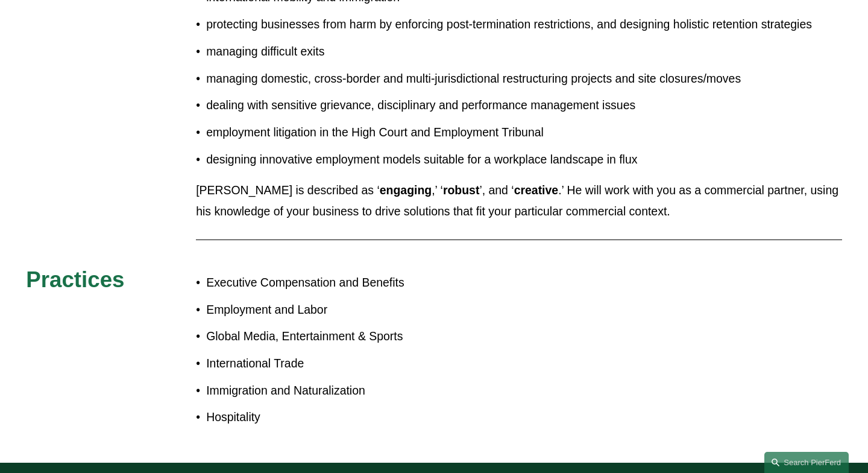 This screenshot has width=868, height=473. I want to click on strong: robust, so click(461, 190).